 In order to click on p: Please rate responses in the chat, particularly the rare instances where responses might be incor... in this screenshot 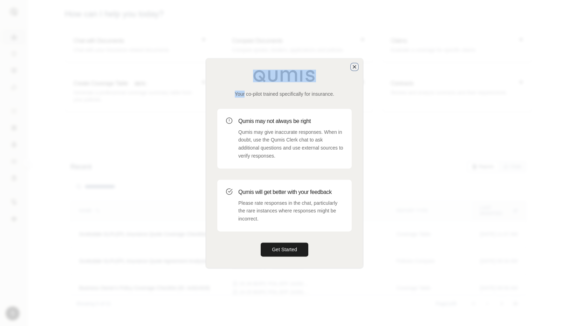, I will do `click(291, 211)`.